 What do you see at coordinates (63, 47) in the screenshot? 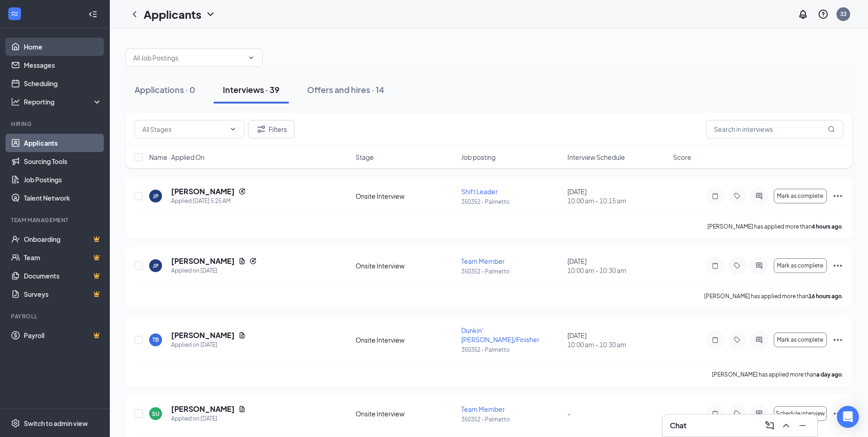
I see `a: Home` at bounding box center [63, 47].